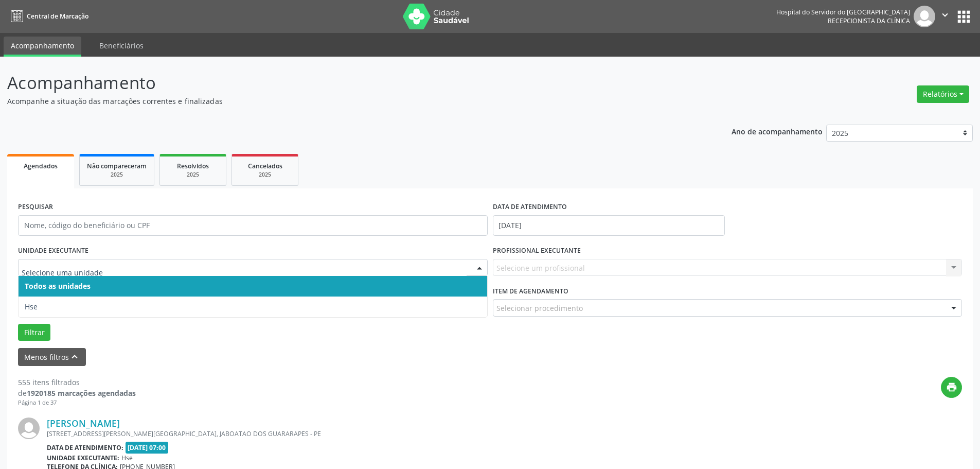  What do you see at coordinates (77, 382) in the screenshot?
I see `div: 555 itens filtrados` at bounding box center [77, 382].